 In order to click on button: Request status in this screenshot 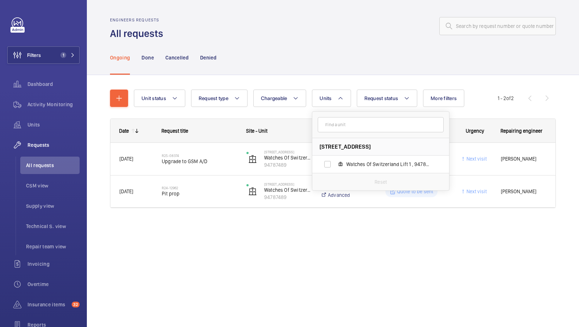, I will do `click(387, 98)`.